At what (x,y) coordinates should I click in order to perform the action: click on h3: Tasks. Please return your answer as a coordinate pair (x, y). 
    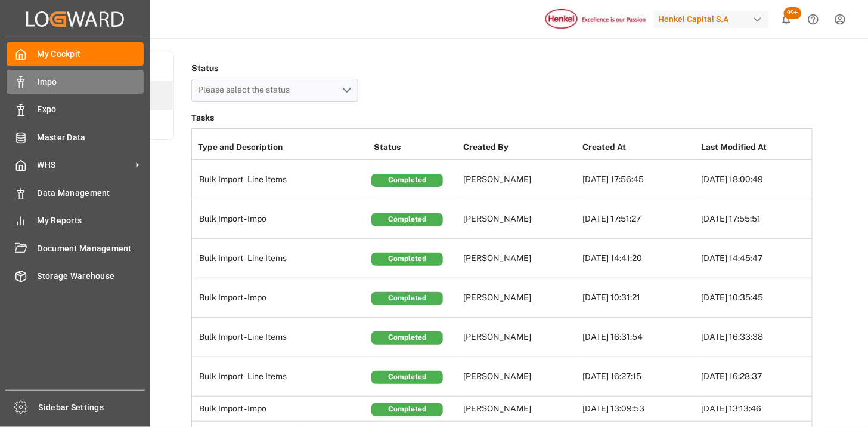
    Looking at the image, I should click on (502, 118).